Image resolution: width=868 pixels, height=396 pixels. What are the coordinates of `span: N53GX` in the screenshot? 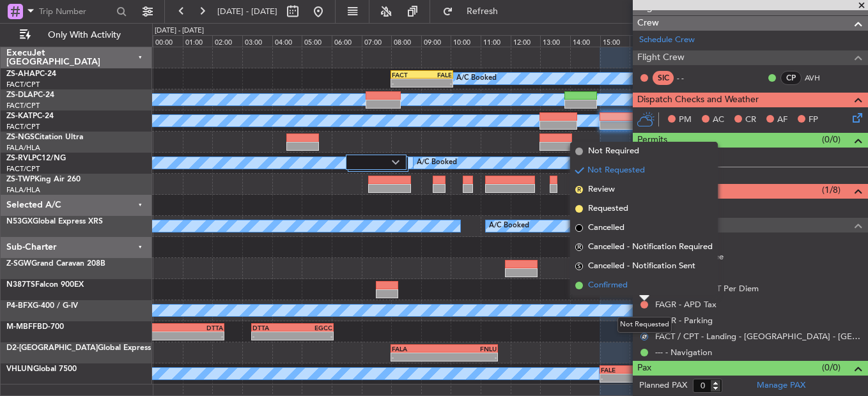 It's located at (19, 222).